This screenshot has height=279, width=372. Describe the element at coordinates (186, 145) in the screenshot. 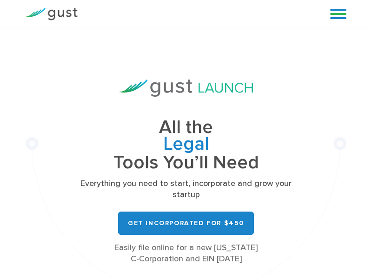

I see `span: Legal` at that location.